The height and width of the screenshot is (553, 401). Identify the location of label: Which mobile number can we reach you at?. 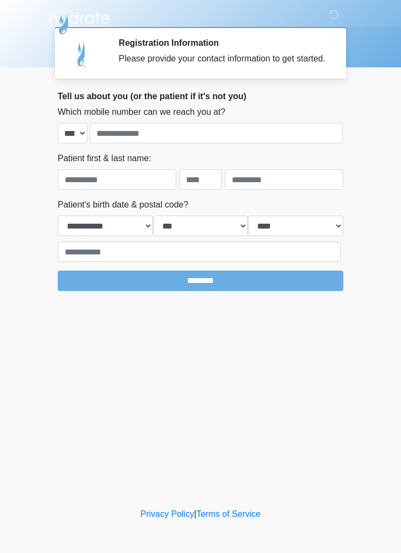
(141, 112).